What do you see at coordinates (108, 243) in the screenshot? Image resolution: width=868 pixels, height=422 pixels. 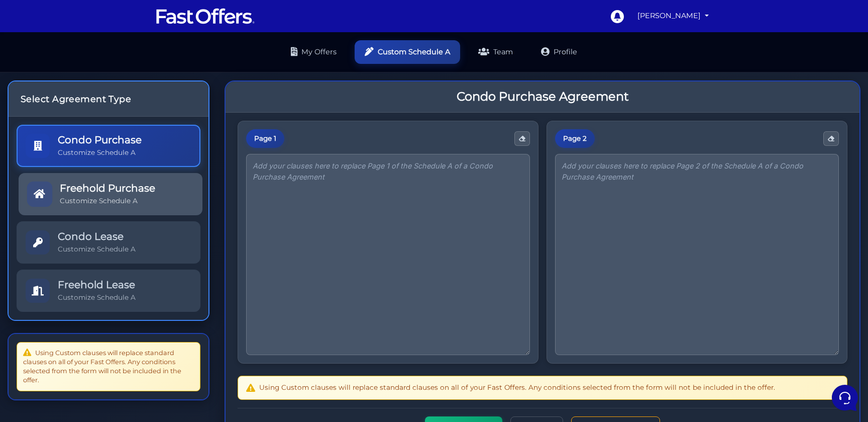 I see `a: Condo Lease Customize Schedule A` at bounding box center [108, 243].